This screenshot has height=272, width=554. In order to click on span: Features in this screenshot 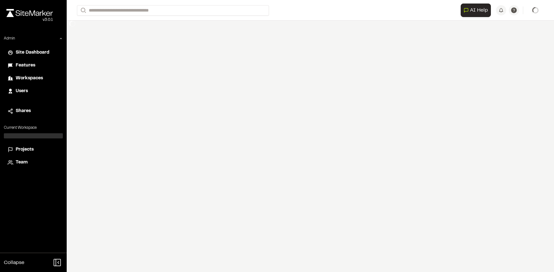, I will do `click(25, 65)`.